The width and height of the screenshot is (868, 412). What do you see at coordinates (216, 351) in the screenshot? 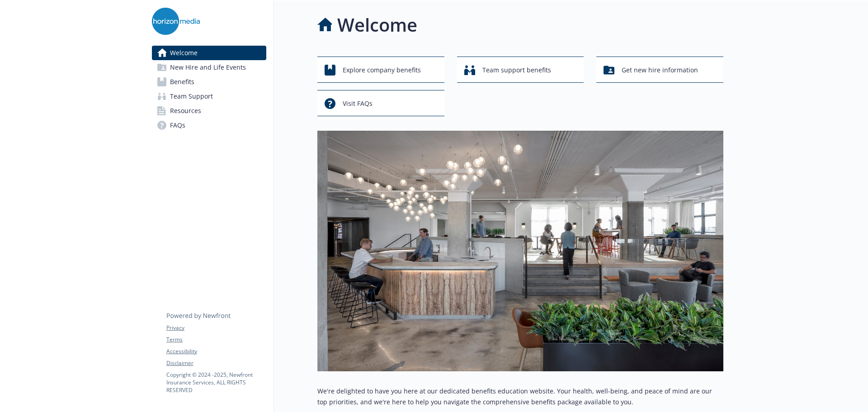
I see `a: Accessibility` at bounding box center [216, 351].